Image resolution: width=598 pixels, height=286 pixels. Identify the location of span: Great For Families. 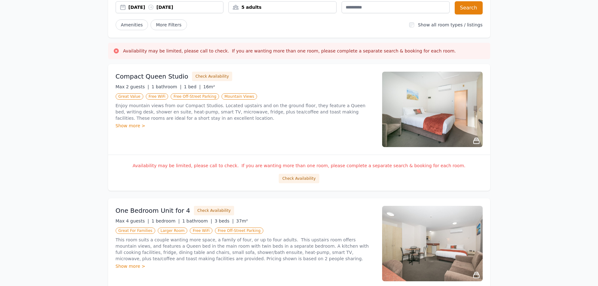
(136, 231).